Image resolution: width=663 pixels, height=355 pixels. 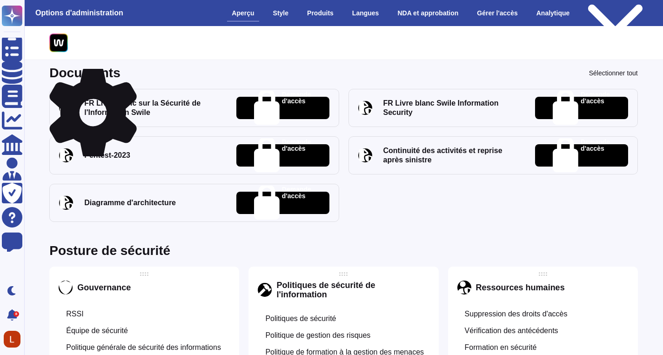 I want to click on font: Aperçu, so click(x=243, y=13).